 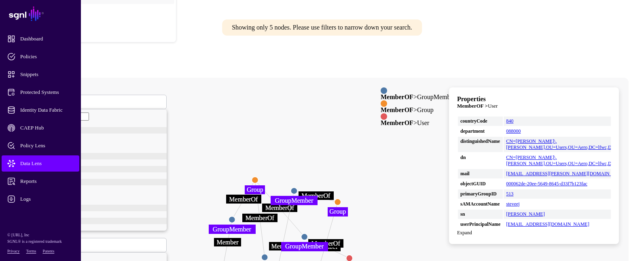 I want to click on div: MemberOF, so click(x=96, y=130).